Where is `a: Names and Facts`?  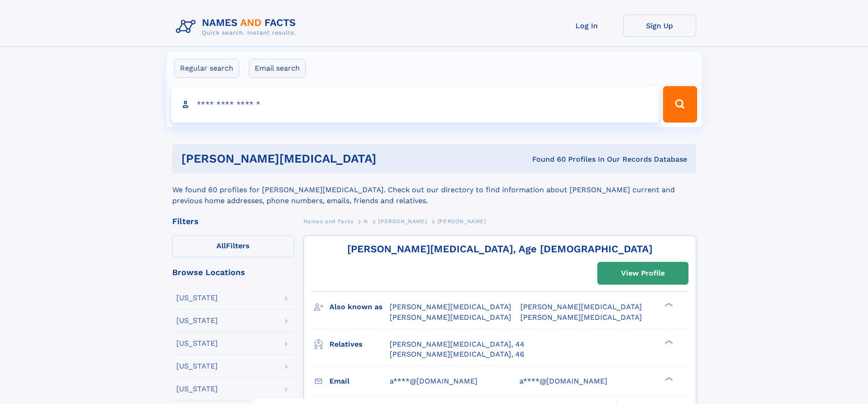
a: Names and Facts is located at coordinates (329, 221).